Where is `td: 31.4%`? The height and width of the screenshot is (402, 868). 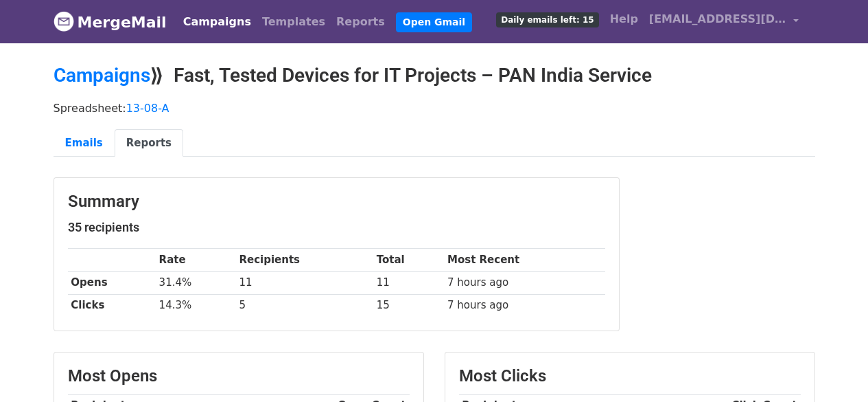
td: 31.4% is located at coordinates (196, 282).